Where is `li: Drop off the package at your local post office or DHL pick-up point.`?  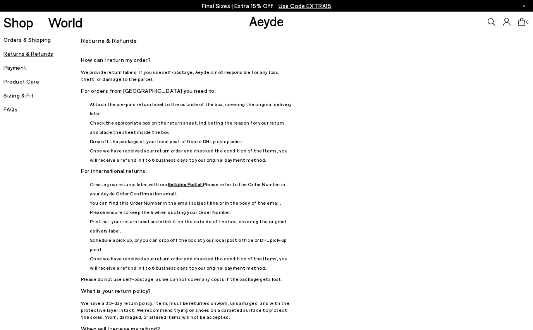
li: Drop off the package at your local post office or DHL pick-up point. is located at coordinates (192, 141).